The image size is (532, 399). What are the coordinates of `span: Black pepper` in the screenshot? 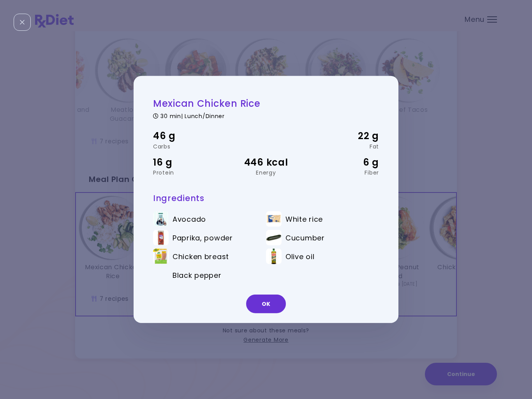 It's located at (197, 275).